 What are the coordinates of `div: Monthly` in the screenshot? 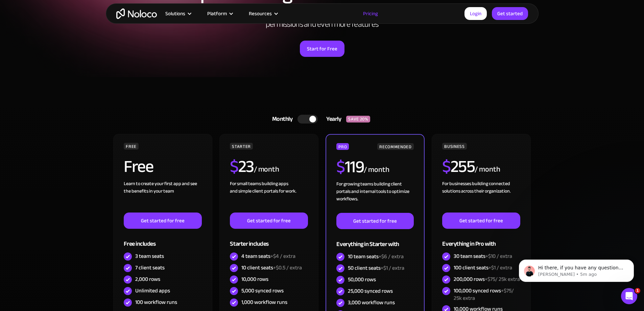 It's located at (281, 119).